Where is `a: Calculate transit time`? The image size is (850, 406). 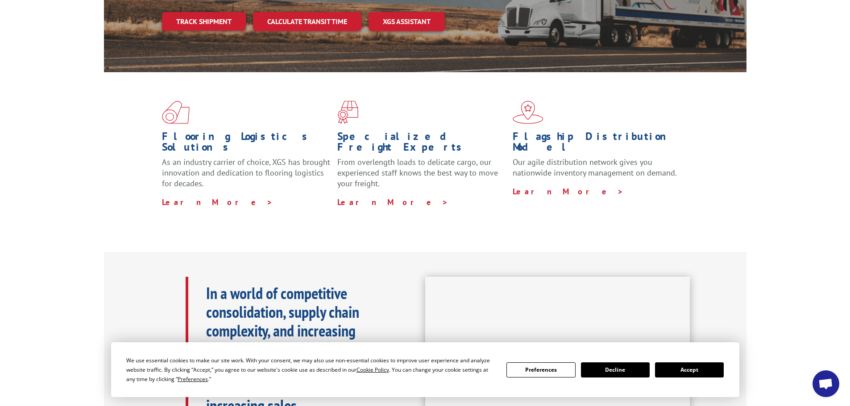 a: Calculate transit time is located at coordinates (307, 21).